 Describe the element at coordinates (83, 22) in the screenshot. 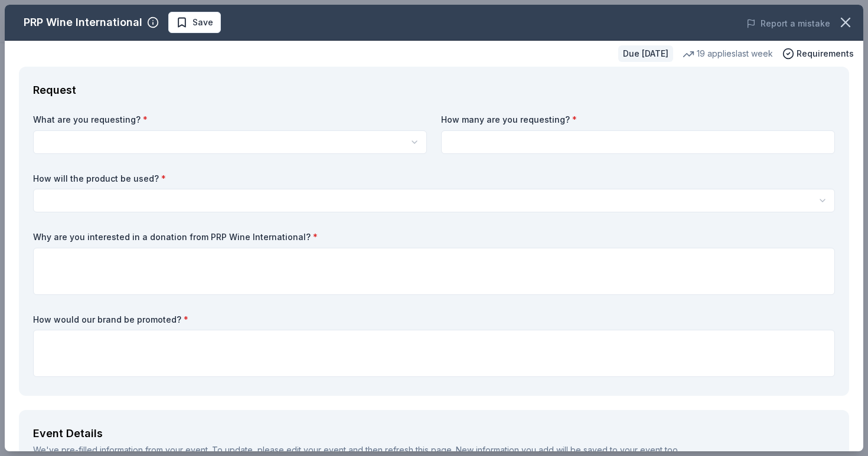

I see `div: PRP Wine International` at that location.